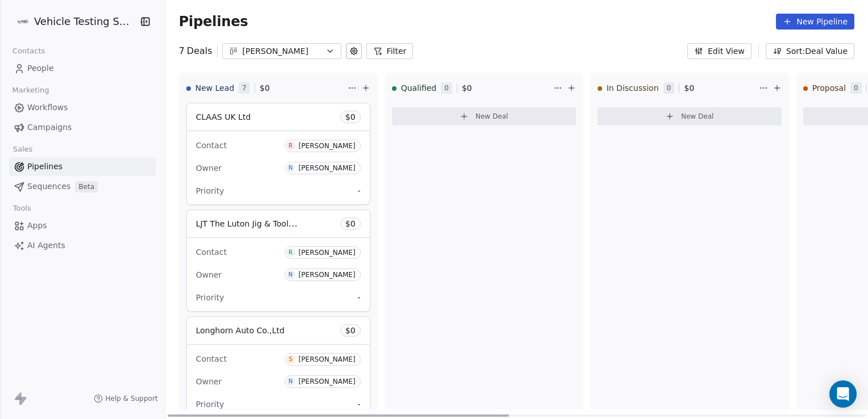  What do you see at coordinates (23, 149) in the screenshot?
I see `span: Sales` at bounding box center [23, 149].